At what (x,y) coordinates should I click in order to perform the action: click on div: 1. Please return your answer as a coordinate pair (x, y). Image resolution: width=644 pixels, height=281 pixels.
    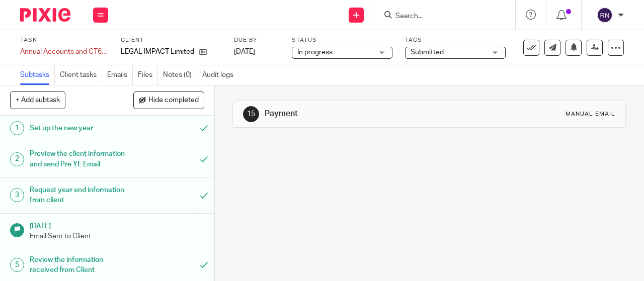
    Looking at the image, I should click on (17, 128).